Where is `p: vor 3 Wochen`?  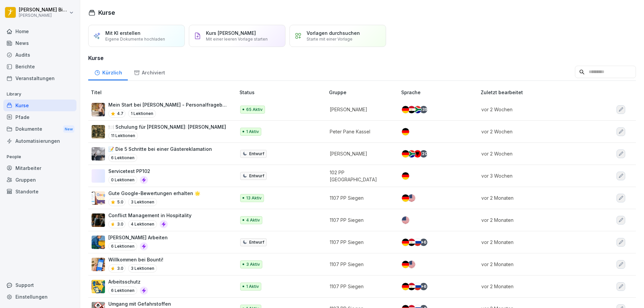 p: vor 3 Wochen is located at coordinates (535, 176).